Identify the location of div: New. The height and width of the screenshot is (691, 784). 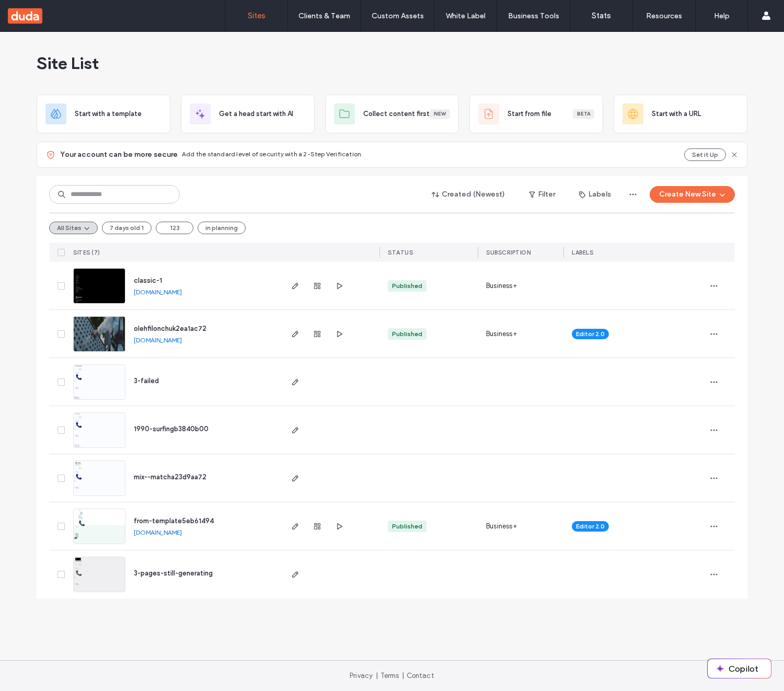
(440, 114).